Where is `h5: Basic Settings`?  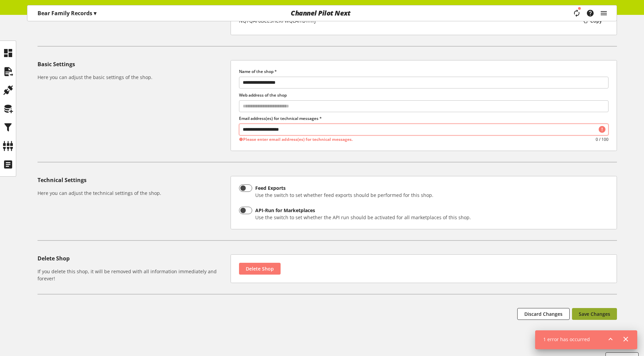
h5: Basic Settings is located at coordinates (133, 64).